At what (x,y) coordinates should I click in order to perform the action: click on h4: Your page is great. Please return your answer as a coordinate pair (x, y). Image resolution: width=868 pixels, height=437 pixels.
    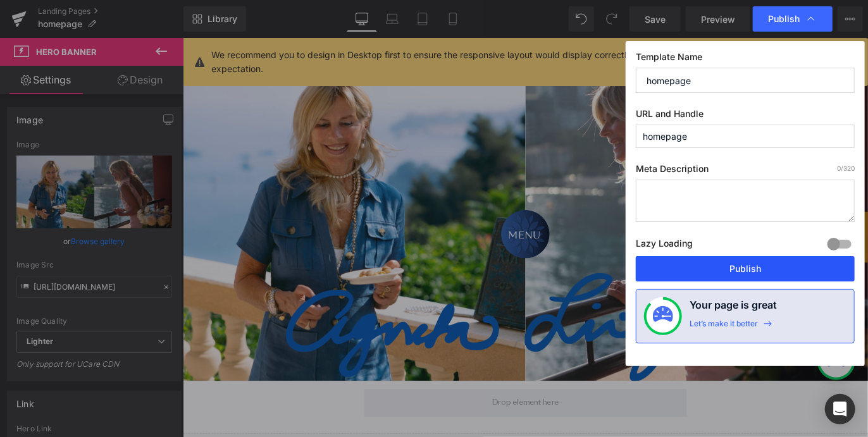
    Looking at the image, I should click on (733, 308).